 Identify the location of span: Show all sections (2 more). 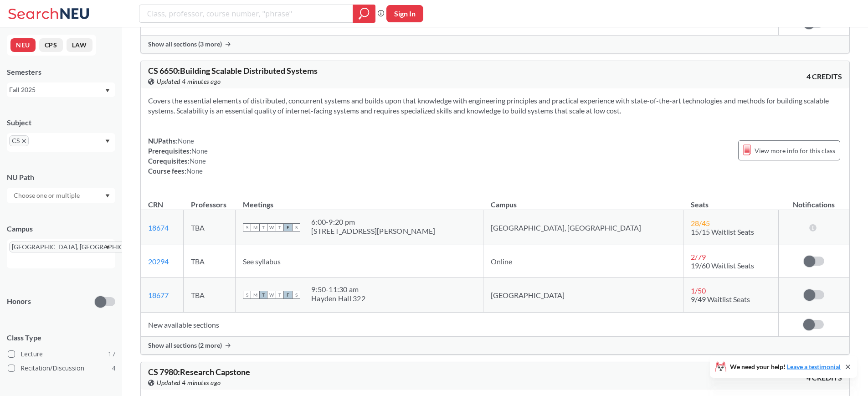
(185, 346).